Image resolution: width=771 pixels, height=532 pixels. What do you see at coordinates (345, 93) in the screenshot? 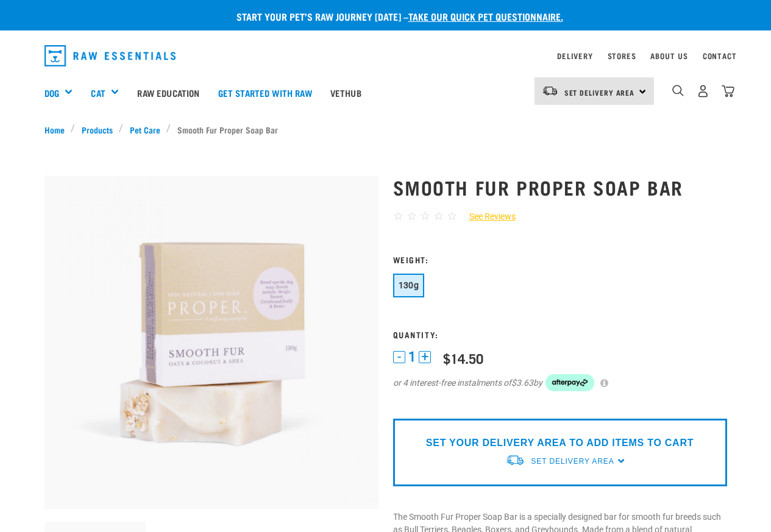
I see `a: Vethub` at bounding box center [345, 93].